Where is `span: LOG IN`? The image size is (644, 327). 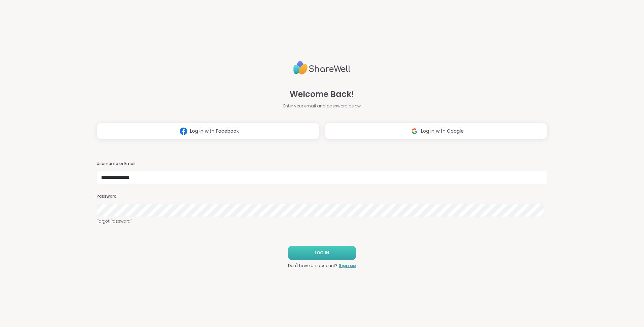
span: LOG IN is located at coordinates (322, 253).